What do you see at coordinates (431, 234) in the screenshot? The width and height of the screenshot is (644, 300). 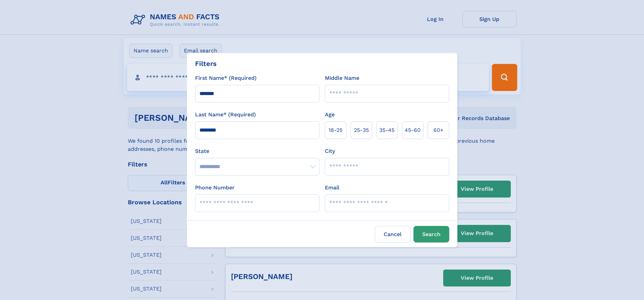 I see `button: Search` at bounding box center [431, 234].